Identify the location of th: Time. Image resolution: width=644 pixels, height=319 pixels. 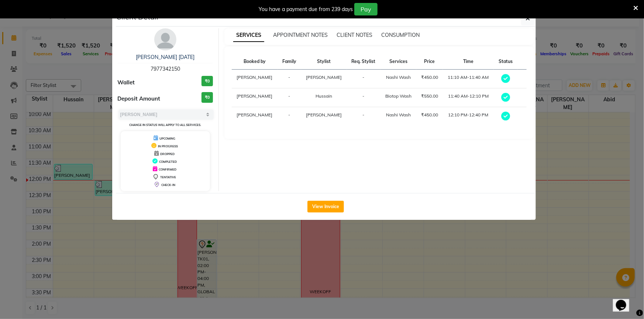
(468, 62).